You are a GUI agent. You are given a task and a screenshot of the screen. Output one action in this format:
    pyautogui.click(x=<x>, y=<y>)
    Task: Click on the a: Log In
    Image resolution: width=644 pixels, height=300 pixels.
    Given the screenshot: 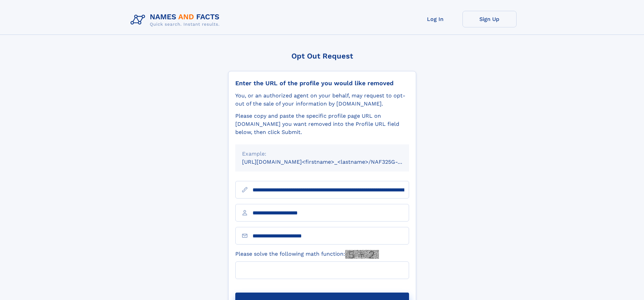 What is the action you would take?
    pyautogui.click(x=435, y=19)
    